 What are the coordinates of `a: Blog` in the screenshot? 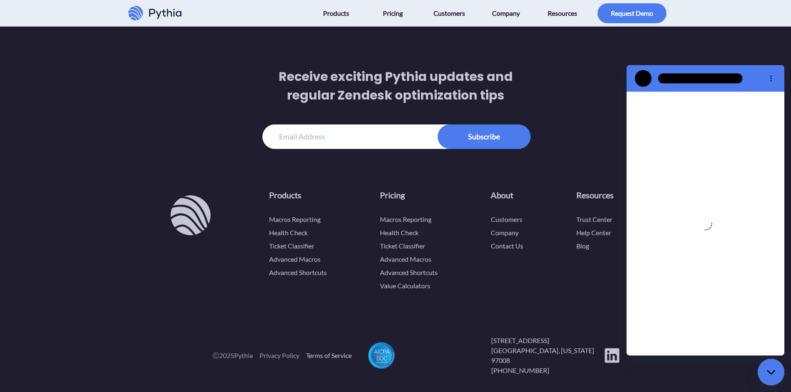 It's located at (583, 246).